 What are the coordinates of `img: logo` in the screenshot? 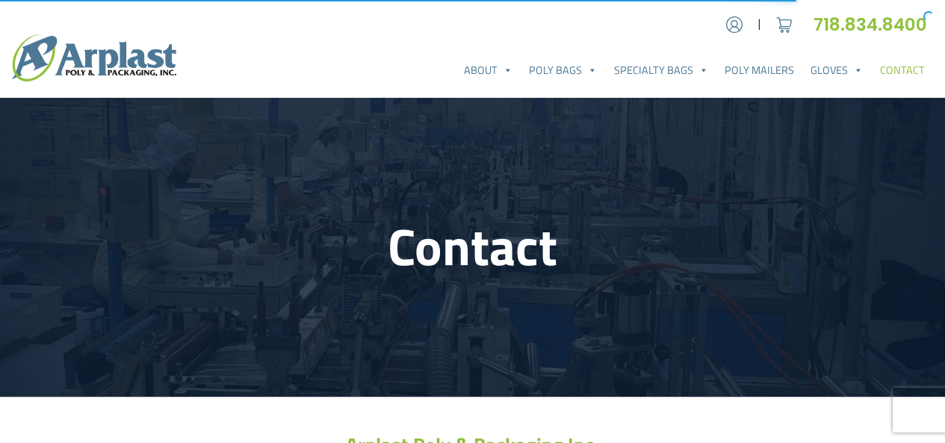 It's located at (94, 58).